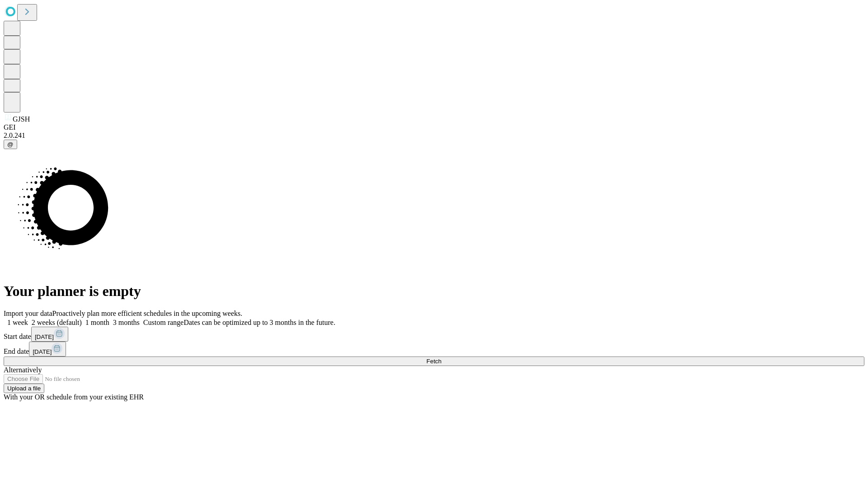 Image resolution: width=868 pixels, height=488 pixels. Describe the element at coordinates (434, 349) in the screenshot. I see `div: End date` at that location.